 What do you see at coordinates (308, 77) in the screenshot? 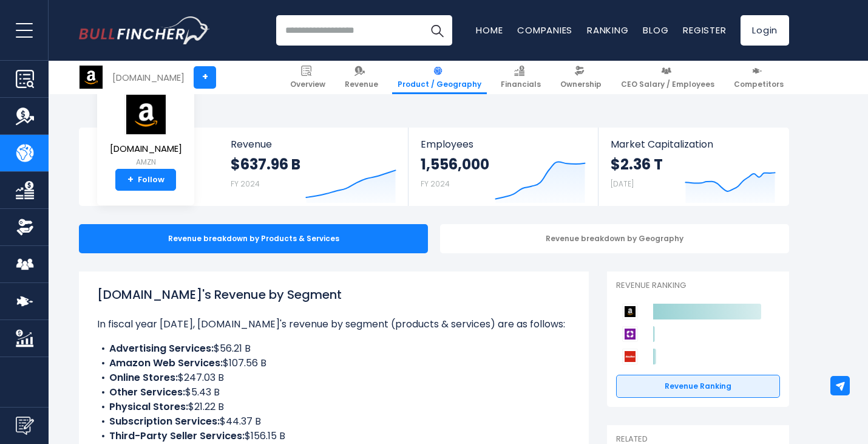
I see `a: Overview` at bounding box center [308, 77].